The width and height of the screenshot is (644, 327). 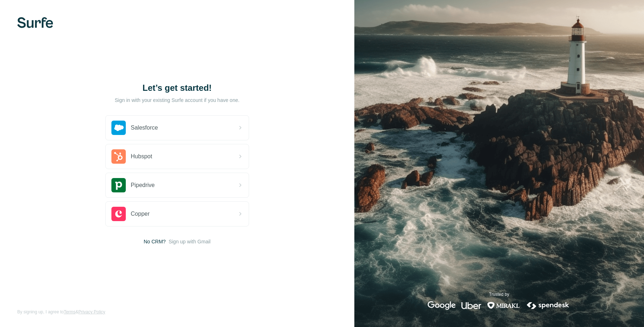 I want to click on img: uber's logo, so click(x=471, y=305).